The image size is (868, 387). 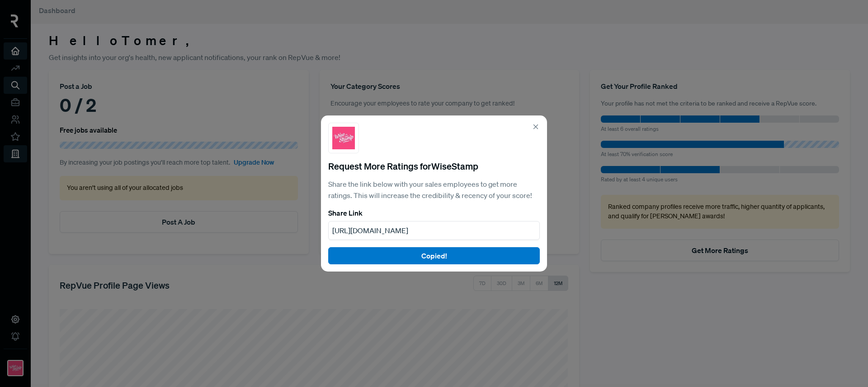 What do you see at coordinates (434, 256) in the screenshot?
I see `button: Copied!` at bounding box center [434, 256].